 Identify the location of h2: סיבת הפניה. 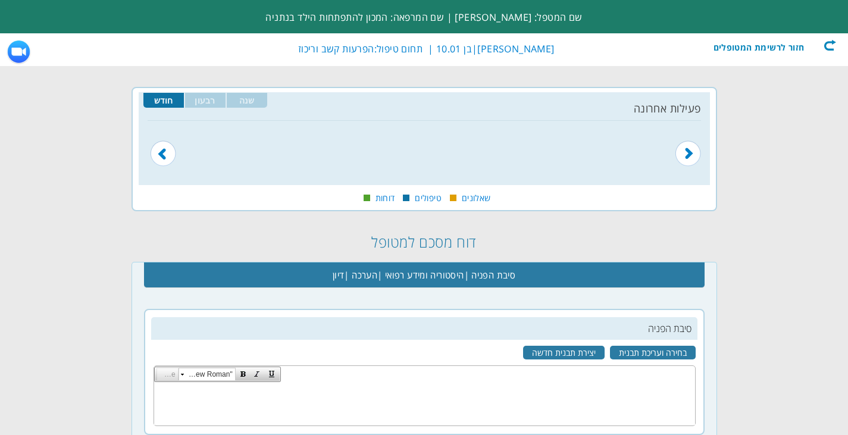
(424, 328).